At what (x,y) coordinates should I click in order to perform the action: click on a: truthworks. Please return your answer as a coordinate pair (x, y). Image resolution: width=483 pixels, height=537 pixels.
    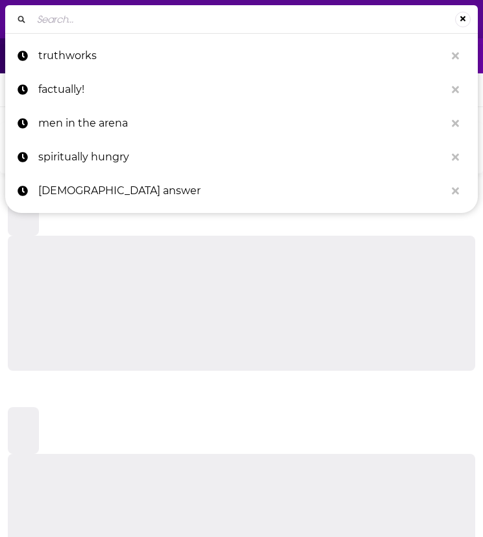
    Looking at the image, I should click on (242, 56).